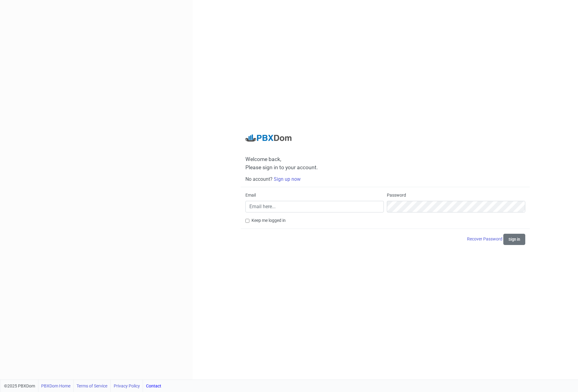 This screenshot has height=392, width=578. I want to click on a: PBXDom Home, so click(56, 386).